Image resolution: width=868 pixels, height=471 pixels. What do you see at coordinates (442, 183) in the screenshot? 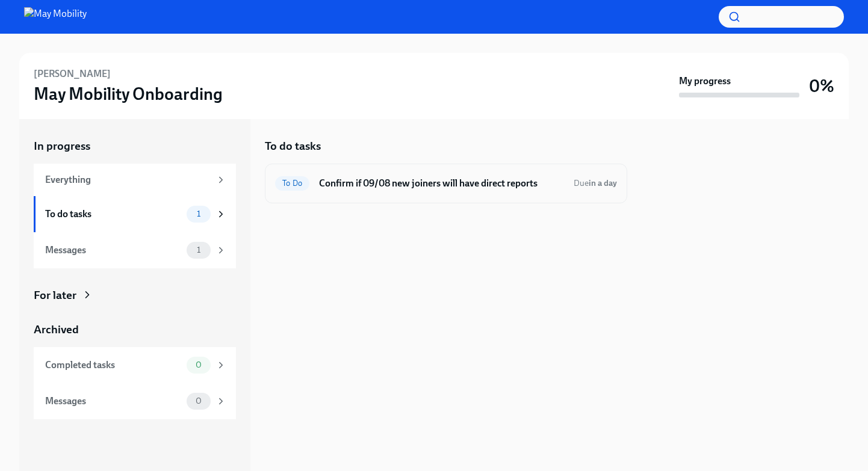
I see `h6: Confirm if 09/08 new joiners will have direct reports` at bounding box center [442, 183].